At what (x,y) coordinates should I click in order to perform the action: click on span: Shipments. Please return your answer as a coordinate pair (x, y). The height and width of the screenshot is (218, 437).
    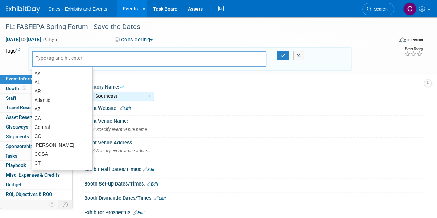
    Looking at the image, I should click on (17, 136).